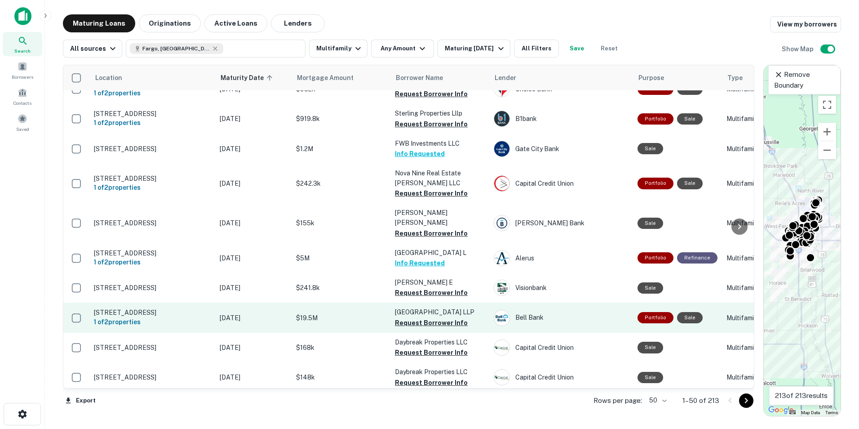 The height and width of the screenshot is (429, 859). Describe the element at coordinates (22, 77) in the screenshot. I see `span: Borrowers` at that location.